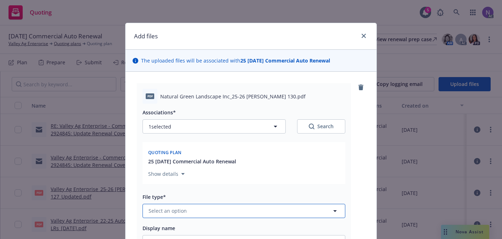 This screenshot has height=239, width=502. I want to click on span: Associations*, so click(159, 112).